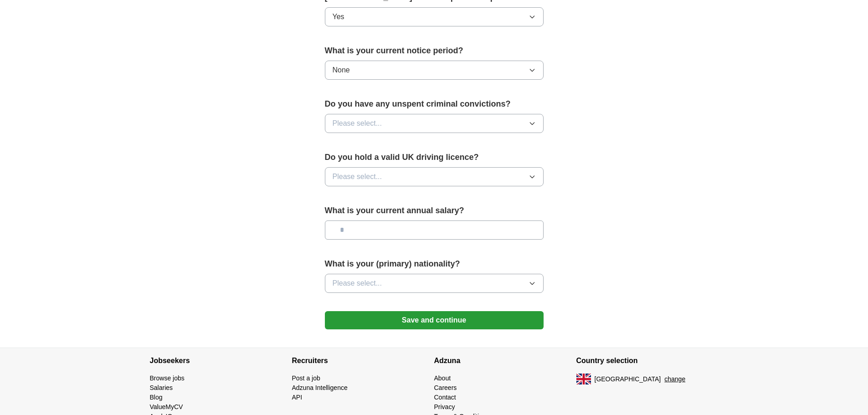  I want to click on label: Do you have any unspent criminal convictions?, so click(434, 104).